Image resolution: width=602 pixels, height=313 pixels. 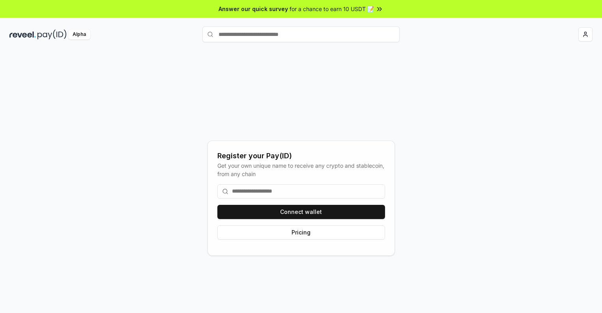 What do you see at coordinates (301, 232) in the screenshot?
I see `button: Pricing` at bounding box center [301, 232].